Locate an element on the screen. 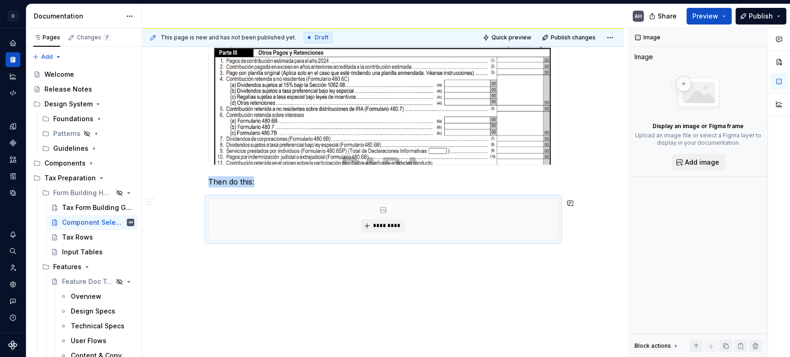  button: Quick preview is located at coordinates (508, 37).